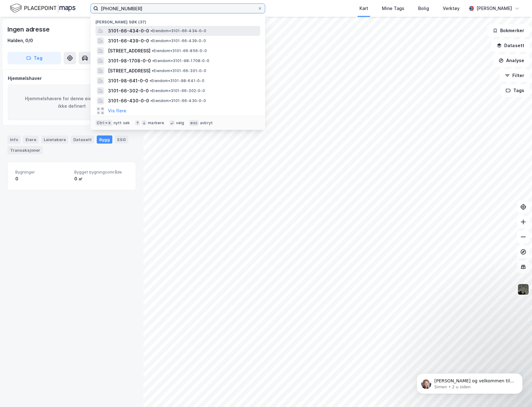 Image resolution: width=532 pixels, height=407 pixels. Describe the element at coordinates (42, 172) in the screenshot. I see `span: Bygninger` at that location.